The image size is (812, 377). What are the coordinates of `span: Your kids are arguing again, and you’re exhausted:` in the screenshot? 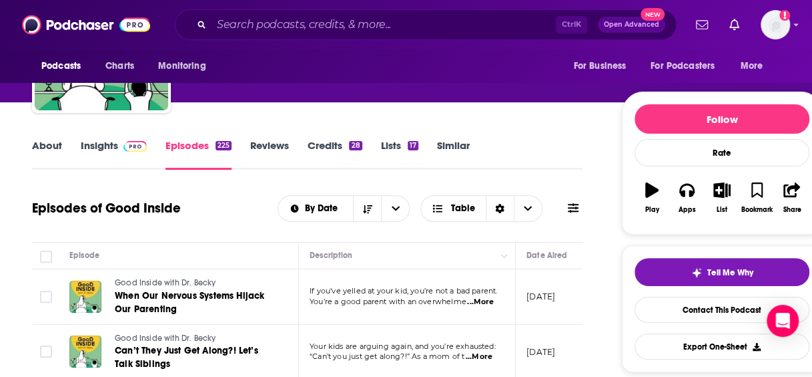 It's located at (403, 346).